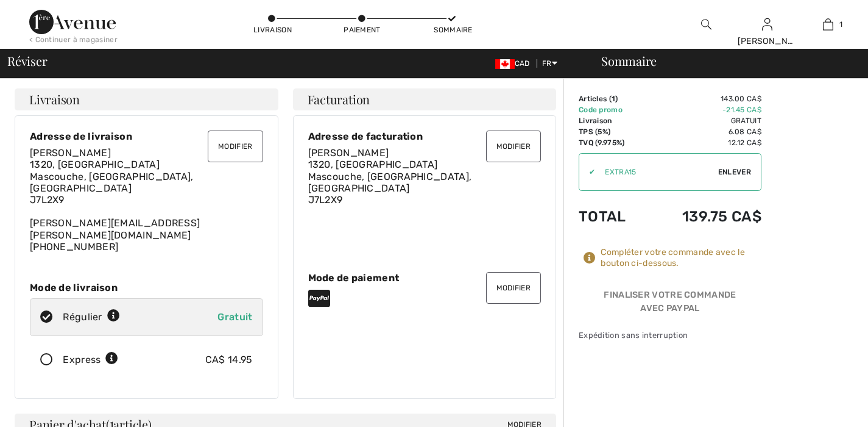  Describe the element at coordinates (73, 40) in the screenshot. I see `div: < Continuer à magasiner` at that location.